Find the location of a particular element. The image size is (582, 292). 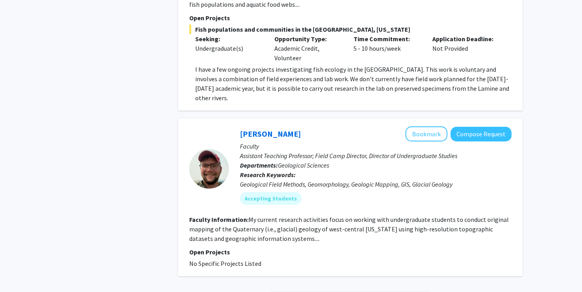

div: Not Provided is located at coordinates (466, 48).